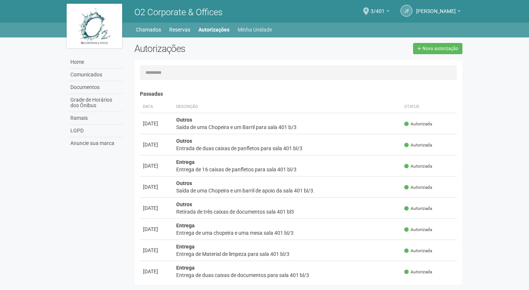  Describe the element at coordinates (96, 118) in the screenshot. I see `a: Ramais` at that location.